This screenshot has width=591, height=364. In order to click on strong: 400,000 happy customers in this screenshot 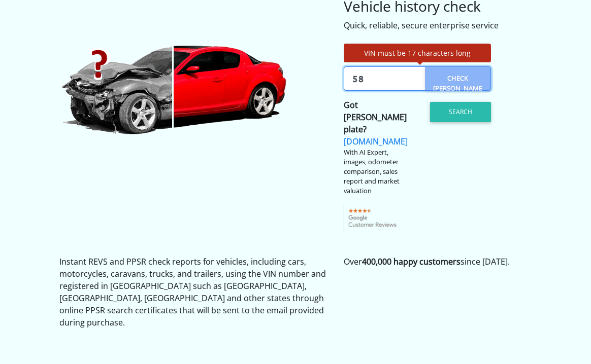, I will do `click(411, 262)`.